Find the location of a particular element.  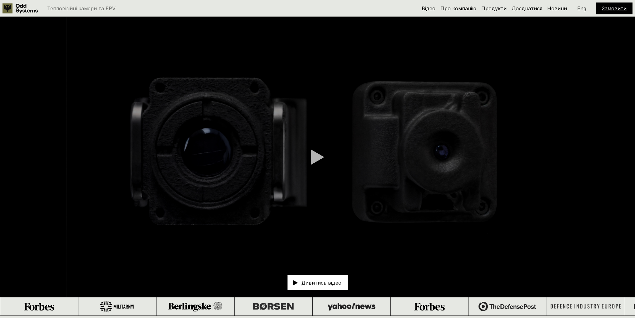

a: Доєднатися is located at coordinates (527, 8).